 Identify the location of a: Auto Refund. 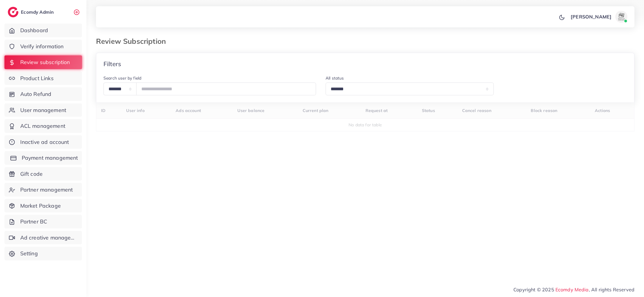
(43, 94).